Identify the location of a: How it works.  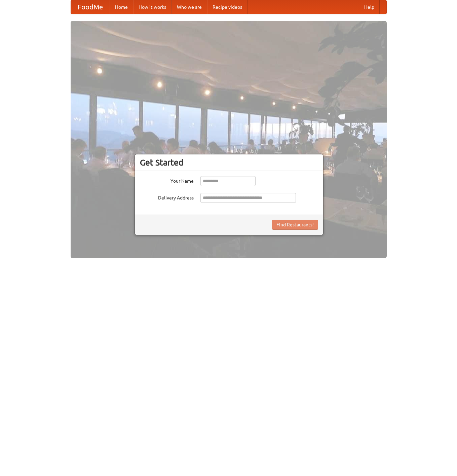
(152, 7).